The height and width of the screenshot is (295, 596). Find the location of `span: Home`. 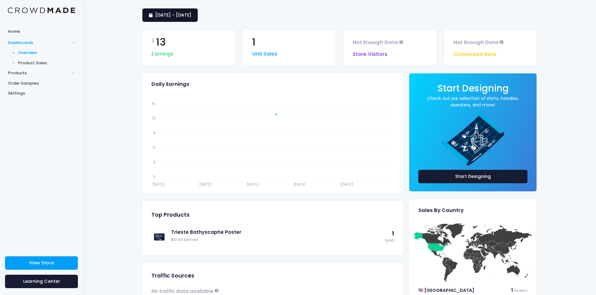

span: Home is located at coordinates (41, 32).